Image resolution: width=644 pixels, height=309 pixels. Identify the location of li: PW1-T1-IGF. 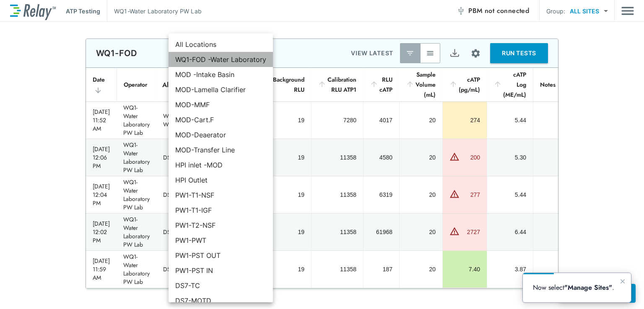
(220, 210).